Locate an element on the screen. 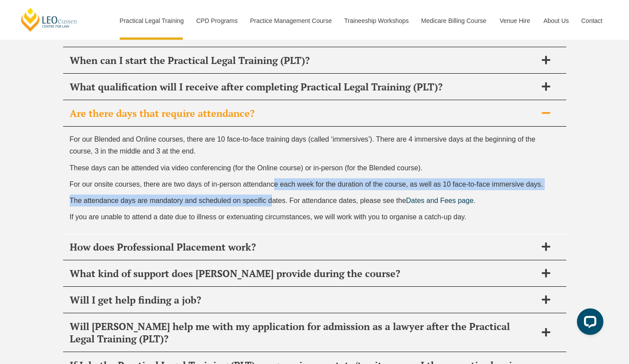  a: Venue Hire is located at coordinates (514, 21).